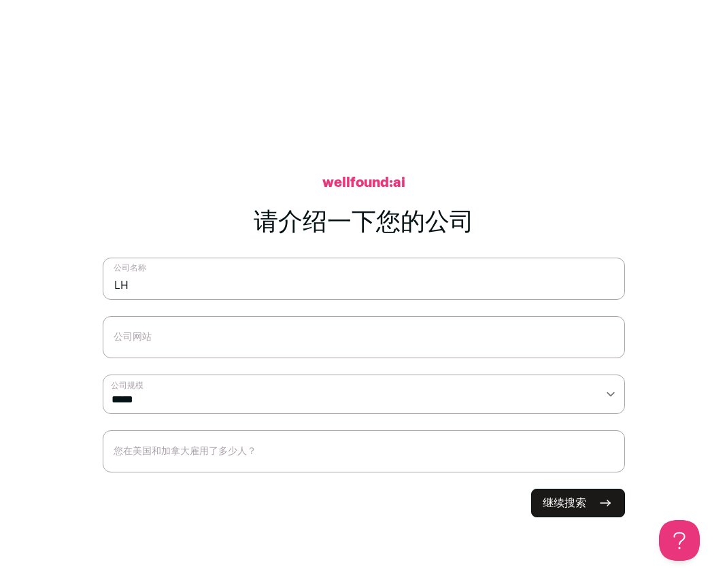 This screenshot has width=727, height=588. What do you see at coordinates (364, 337) in the screenshot?
I see `input: 公司网站` at bounding box center [364, 337].